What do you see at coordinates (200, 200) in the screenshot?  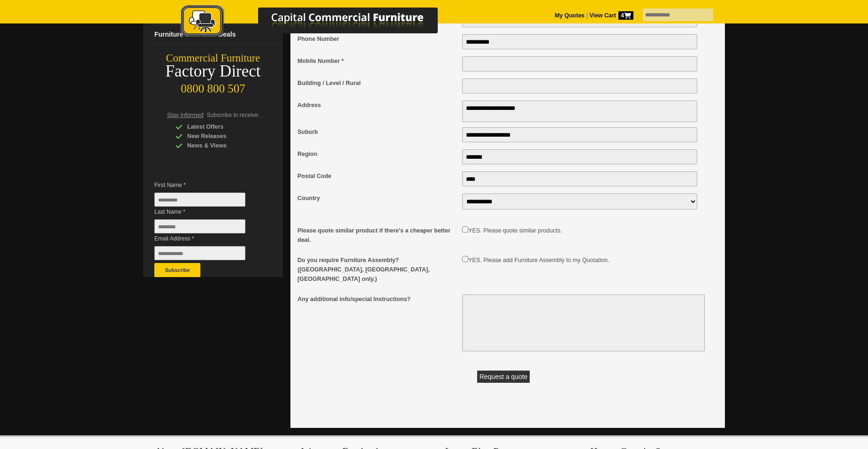 I see `input: First Name *` at bounding box center [200, 200].